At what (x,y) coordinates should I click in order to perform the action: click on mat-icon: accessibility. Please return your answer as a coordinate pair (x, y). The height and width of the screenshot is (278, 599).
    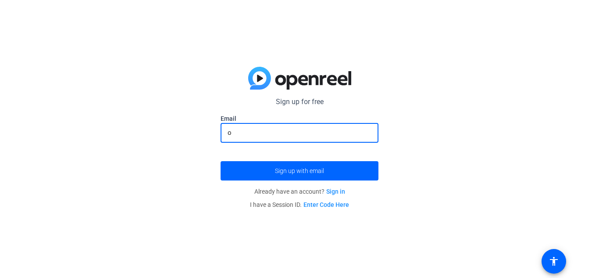
    Looking at the image, I should click on (554, 261).